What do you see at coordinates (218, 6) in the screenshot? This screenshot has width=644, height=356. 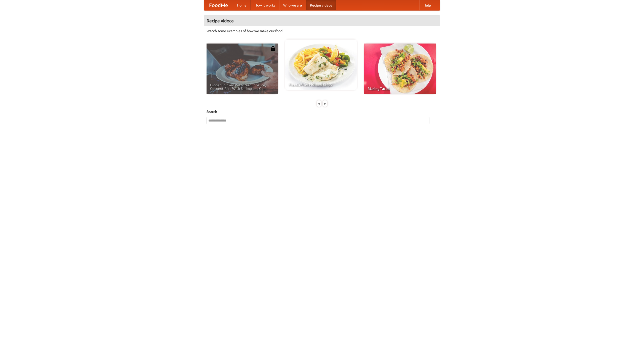 I see `a: FoodMe` at bounding box center [218, 6].